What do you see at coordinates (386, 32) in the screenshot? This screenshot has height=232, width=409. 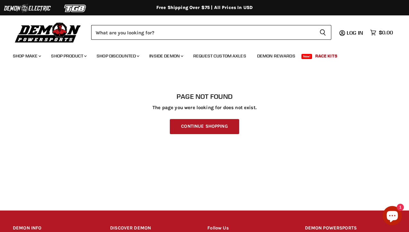 I see `span: $0.00` at bounding box center [386, 32].